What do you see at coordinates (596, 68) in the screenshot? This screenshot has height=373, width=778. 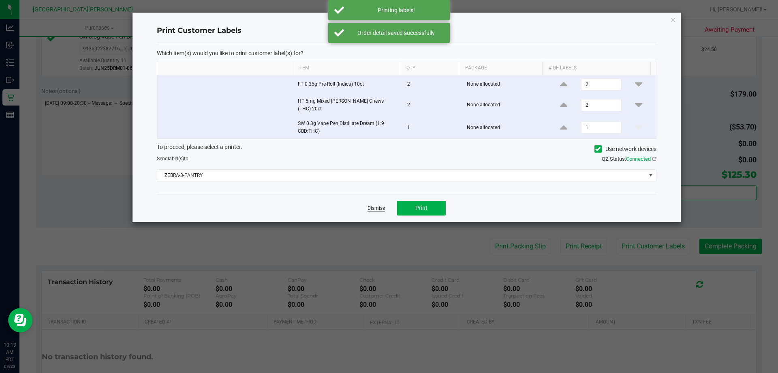 I see `th: # of labels` at bounding box center [596, 68].